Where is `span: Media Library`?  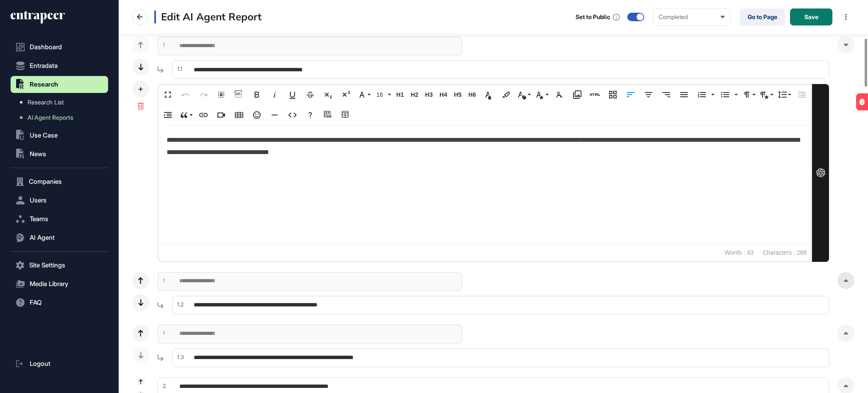 span: Media Library is located at coordinates (49, 284).